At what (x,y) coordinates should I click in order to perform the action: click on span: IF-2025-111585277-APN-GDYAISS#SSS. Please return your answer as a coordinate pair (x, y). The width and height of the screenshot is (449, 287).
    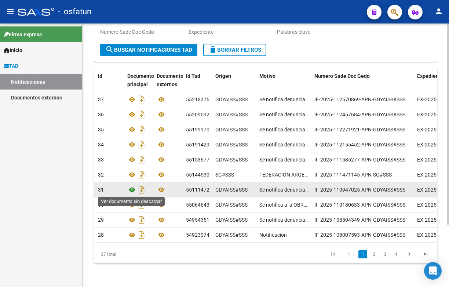
    Looking at the image, I should click on (360, 159).